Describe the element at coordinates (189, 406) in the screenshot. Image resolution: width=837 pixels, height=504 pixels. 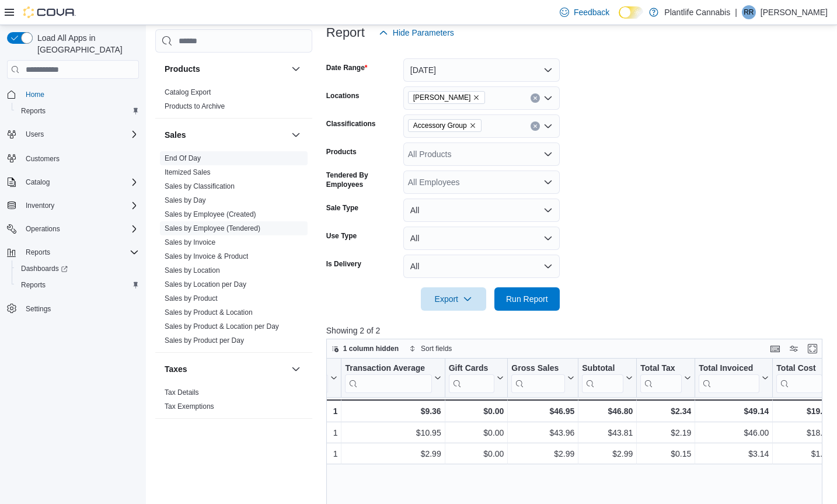
I see `span: Tax Exemptions` at that location.